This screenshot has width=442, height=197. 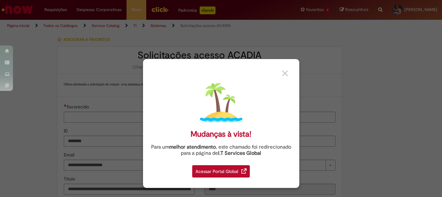 I want to click on img: close_button_grey.png, so click(x=285, y=73).